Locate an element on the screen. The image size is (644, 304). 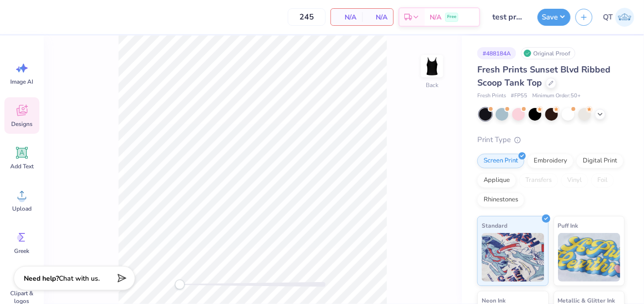
button: Save is located at coordinates (554, 17).